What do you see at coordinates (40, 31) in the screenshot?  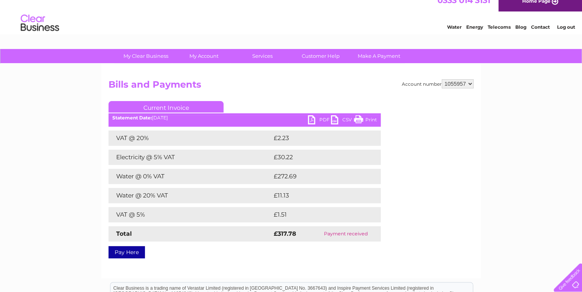 I see `img: logo.png` at bounding box center [40, 31].